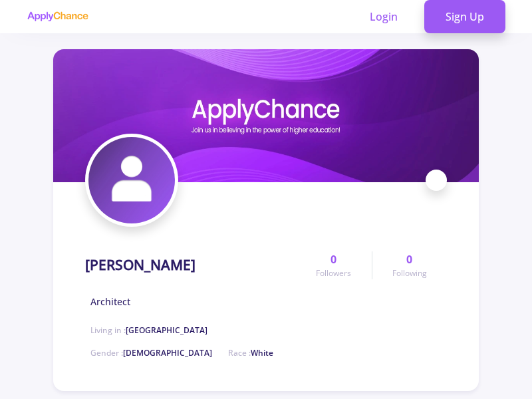  What do you see at coordinates (57, 16) in the screenshot?
I see `img: applychance logo text only` at bounding box center [57, 16].